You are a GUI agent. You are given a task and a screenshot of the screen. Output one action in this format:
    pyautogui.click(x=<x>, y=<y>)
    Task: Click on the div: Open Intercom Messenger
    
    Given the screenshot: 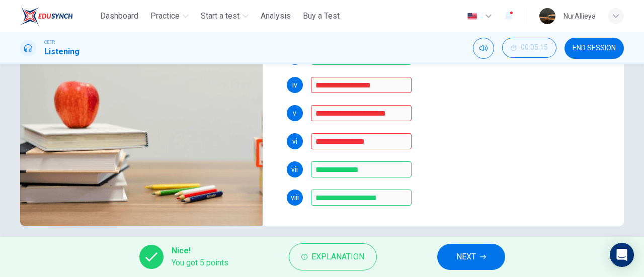 What is the action you would take?
    pyautogui.click(x=622, y=255)
    